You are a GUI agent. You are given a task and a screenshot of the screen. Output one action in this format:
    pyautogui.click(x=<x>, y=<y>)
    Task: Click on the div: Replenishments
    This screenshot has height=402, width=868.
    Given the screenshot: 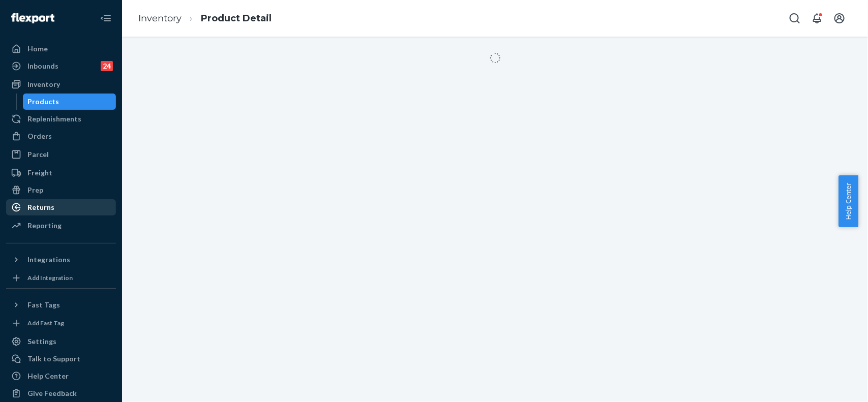 What is the action you would take?
    pyautogui.click(x=55, y=119)
    